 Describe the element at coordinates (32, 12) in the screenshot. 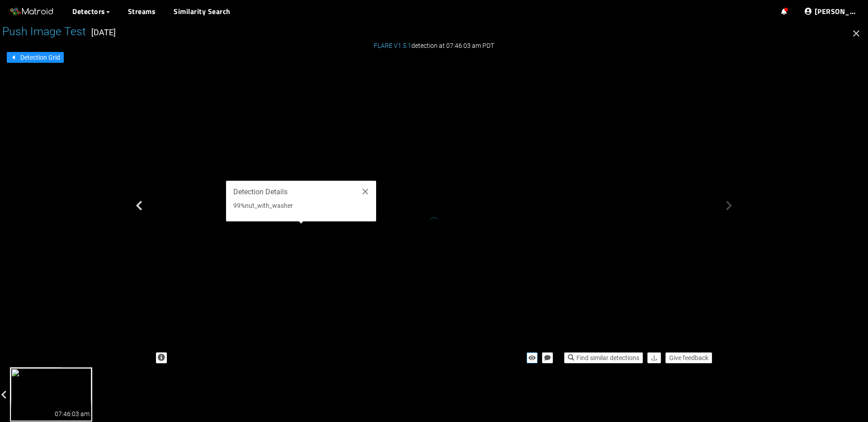

I see `img: Matroid logo` at that location.